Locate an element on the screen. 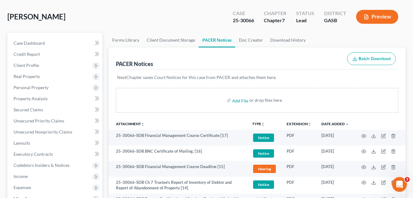 This screenshot has height=198, width=413. a: Credit Report is located at coordinates (55, 54).